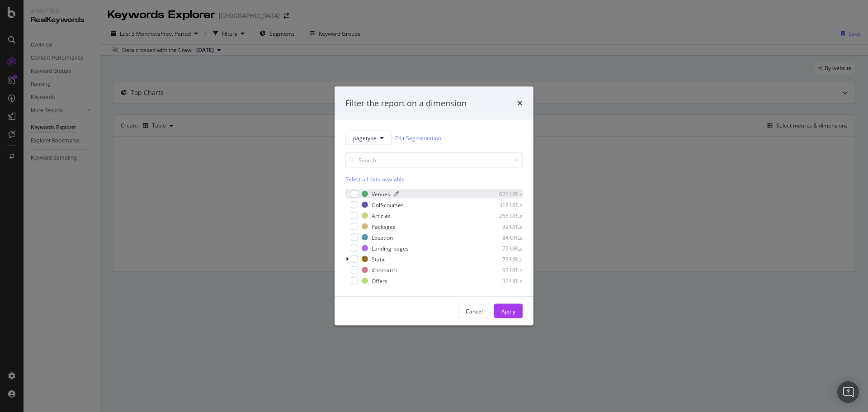 The image size is (868, 412). Describe the element at coordinates (382, 237) in the screenshot. I see `div: Location` at that location.